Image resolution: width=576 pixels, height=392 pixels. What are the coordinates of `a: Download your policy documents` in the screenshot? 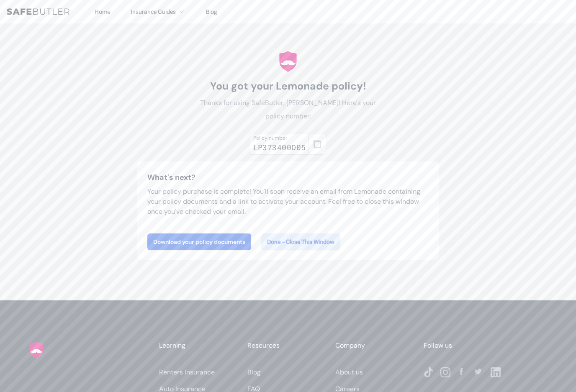 It's located at (199, 242).